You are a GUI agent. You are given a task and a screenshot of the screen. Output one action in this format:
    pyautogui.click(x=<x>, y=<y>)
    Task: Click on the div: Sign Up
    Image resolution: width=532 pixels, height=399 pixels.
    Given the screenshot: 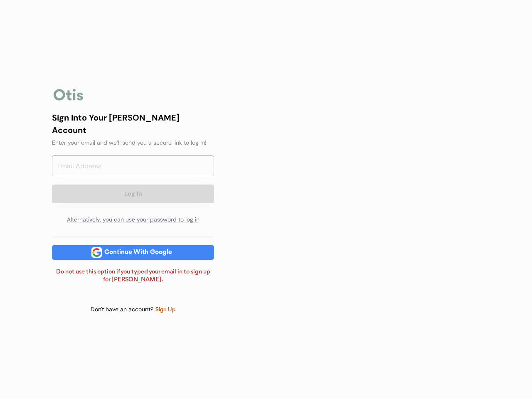 What is the action you would take?
    pyautogui.click(x=165, y=310)
    